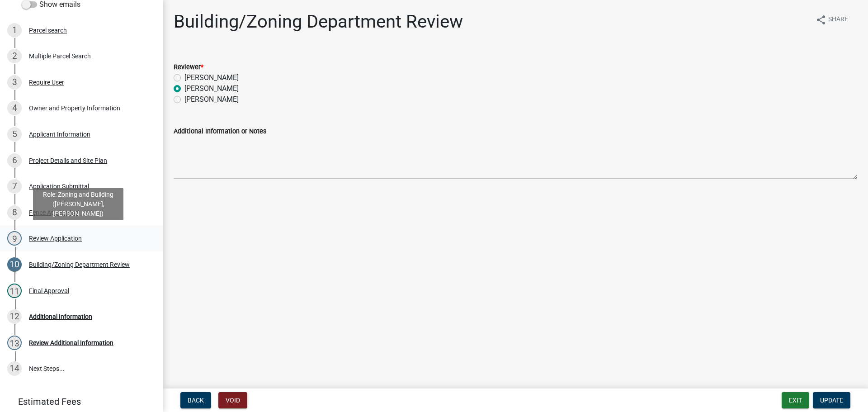 This screenshot has height=412, width=868. What do you see at coordinates (71, 343) in the screenshot?
I see `div: Review Additional Information` at bounding box center [71, 343].